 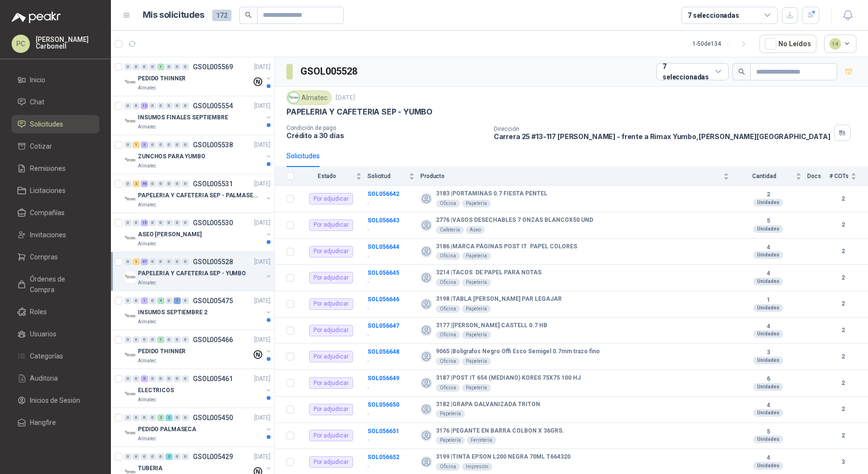 I want to click on a: Auditoria, so click(x=55, y=378).